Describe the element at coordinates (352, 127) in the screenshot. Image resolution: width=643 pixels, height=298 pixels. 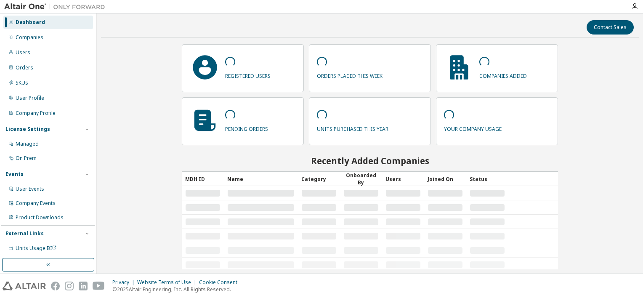
I see `p: units purchased this year` at that location.